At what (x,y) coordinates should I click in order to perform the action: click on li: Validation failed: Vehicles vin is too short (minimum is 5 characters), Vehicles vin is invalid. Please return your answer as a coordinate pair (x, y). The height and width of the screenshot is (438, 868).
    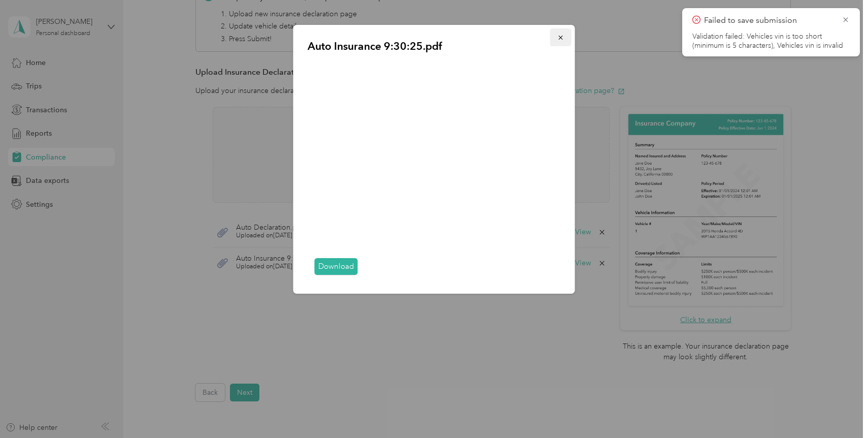
    Looking at the image, I should click on (771, 41).